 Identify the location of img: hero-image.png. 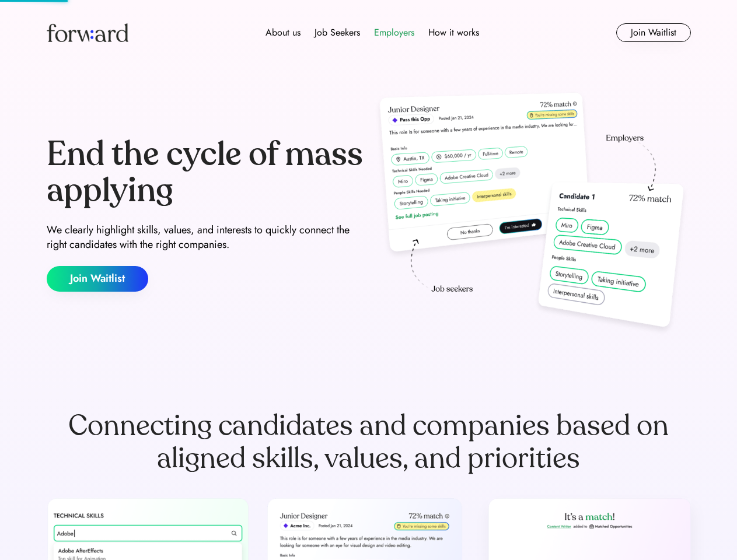
(532, 214).